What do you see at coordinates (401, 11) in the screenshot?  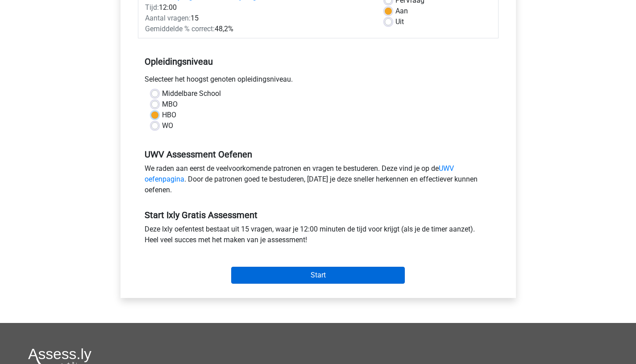 I see `label: Aan` at bounding box center [401, 11].